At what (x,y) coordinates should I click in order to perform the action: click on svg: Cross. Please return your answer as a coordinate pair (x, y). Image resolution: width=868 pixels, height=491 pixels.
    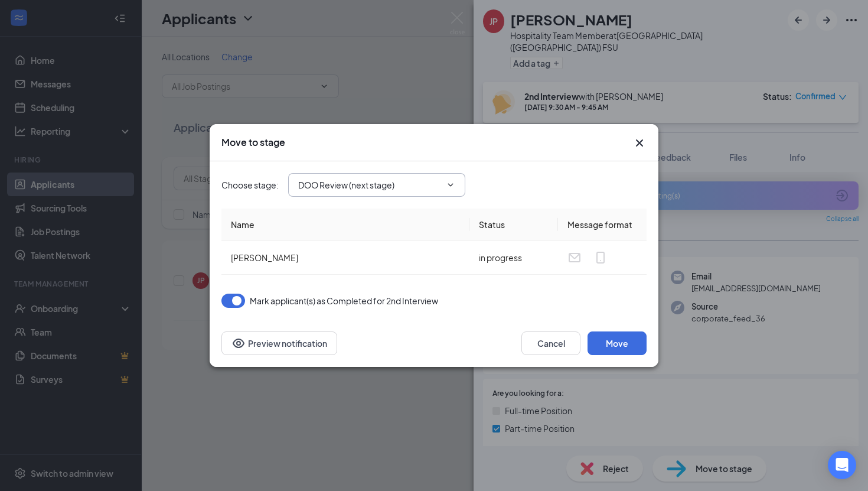
    Looking at the image, I should click on (639, 143).